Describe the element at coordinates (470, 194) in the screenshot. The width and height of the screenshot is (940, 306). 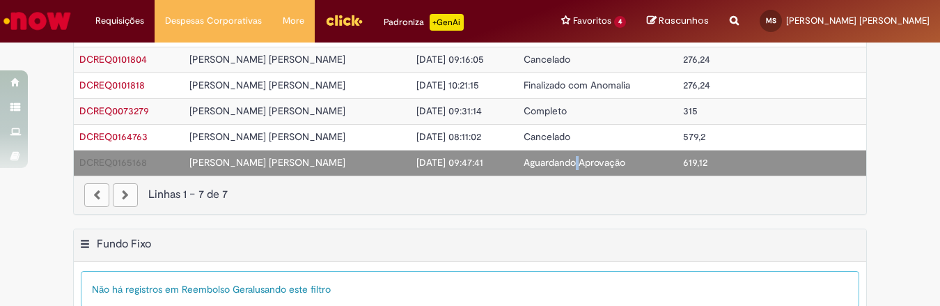
I see `nav: paginação` at that location.